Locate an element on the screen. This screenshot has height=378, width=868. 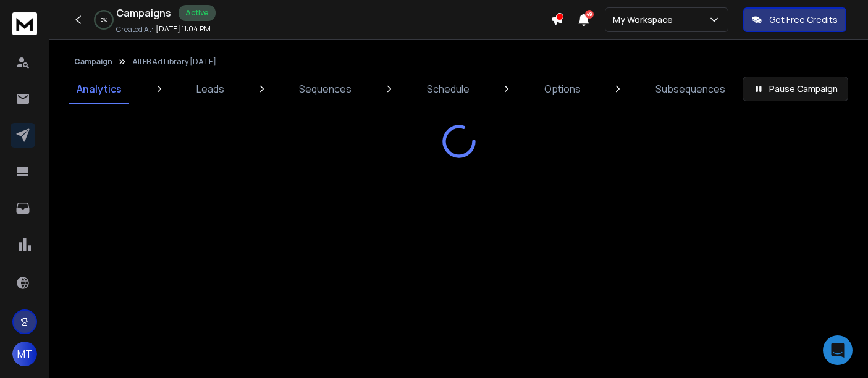
a: Options is located at coordinates (562, 89).